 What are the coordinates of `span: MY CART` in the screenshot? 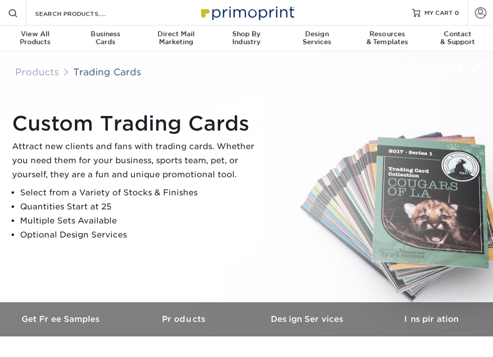 It's located at (438, 13).